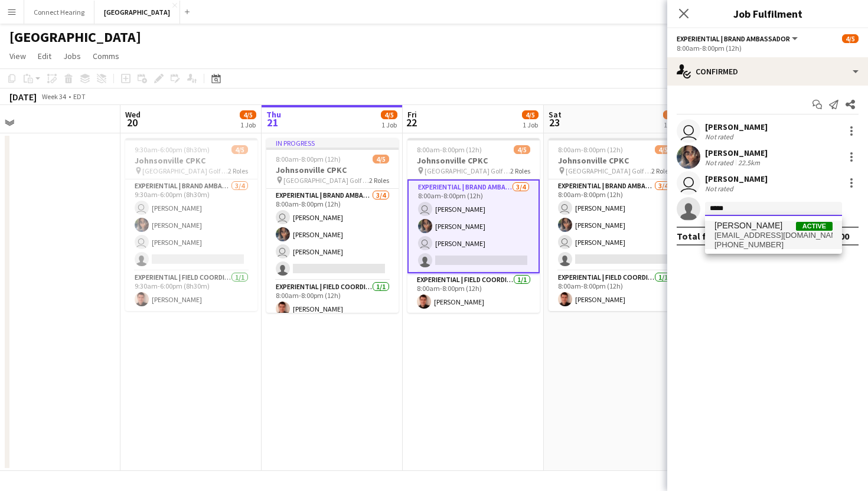 Image resolution: width=868 pixels, height=491 pixels. I want to click on span: Comms, so click(106, 56).